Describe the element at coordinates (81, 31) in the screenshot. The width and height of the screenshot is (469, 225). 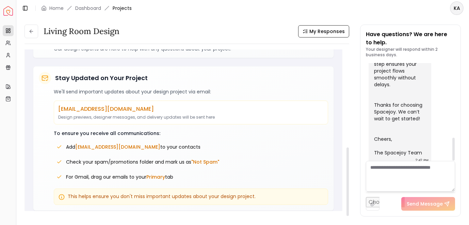
I see `h3: Living Room design` at that location.